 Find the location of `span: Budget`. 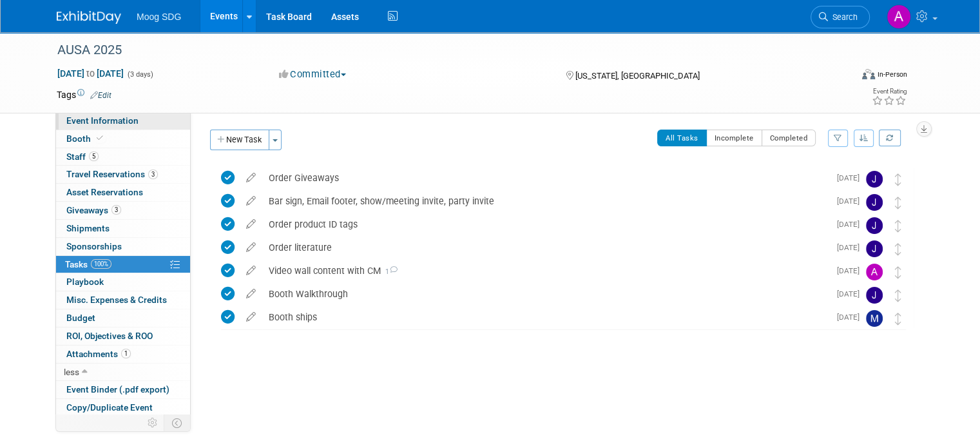

span: Budget is located at coordinates (81, 317).